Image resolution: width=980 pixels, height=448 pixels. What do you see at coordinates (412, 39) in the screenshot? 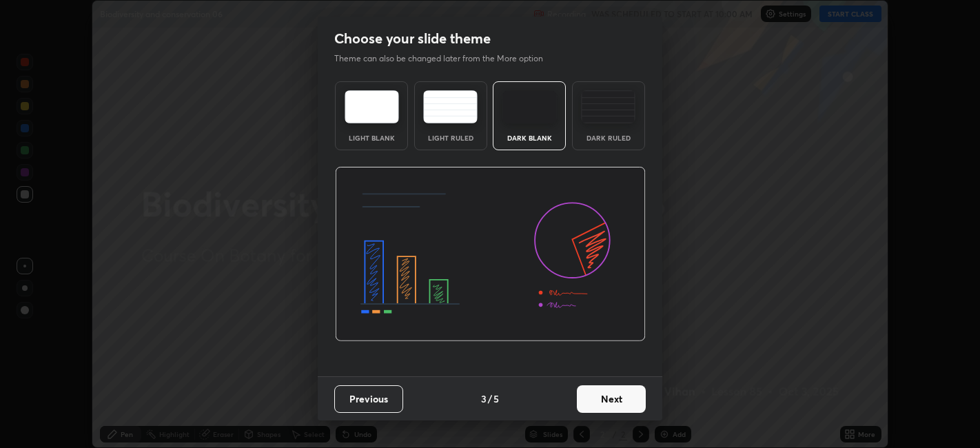
I see `h2: Choose your slide theme` at bounding box center [412, 39].